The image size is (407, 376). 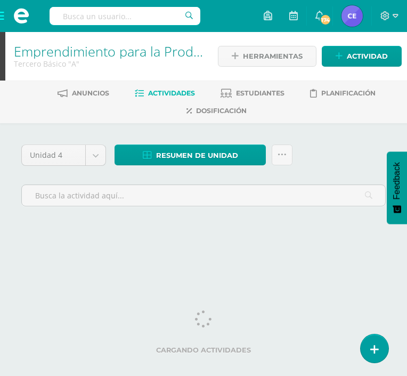 What do you see at coordinates (109, 51) in the screenshot?
I see `h1: Emprendimiento para la Productividad y Robótica` at bounding box center [109, 51].